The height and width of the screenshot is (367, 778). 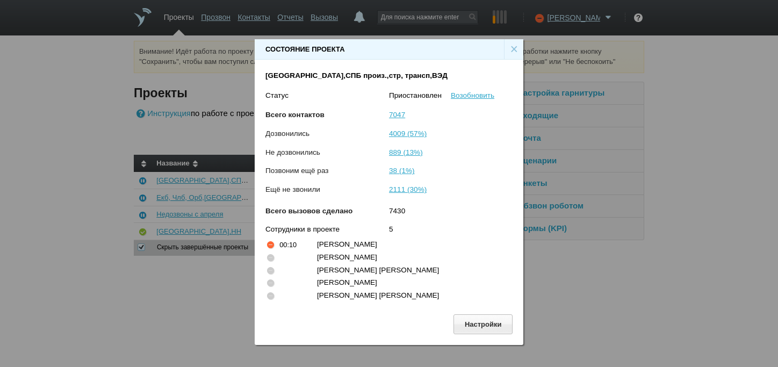 I want to click on button: Настройки, so click(x=483, y=324).